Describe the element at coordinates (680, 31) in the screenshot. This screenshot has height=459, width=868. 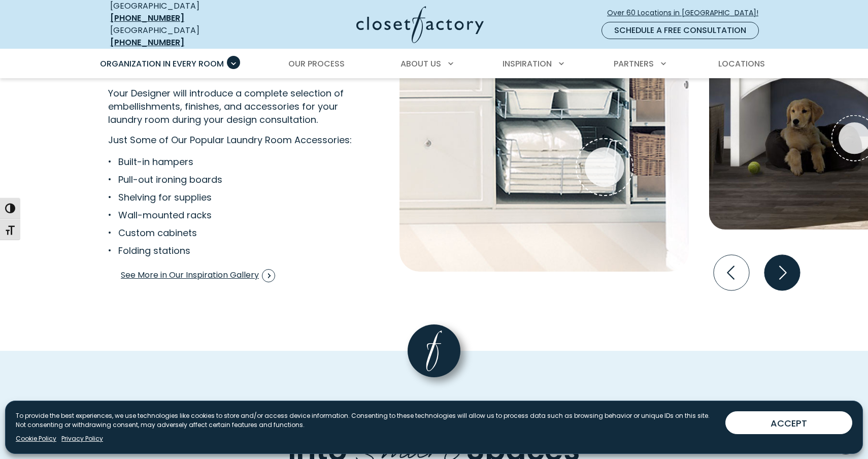
I see `a: Schedule a Free Consultation` at that location.